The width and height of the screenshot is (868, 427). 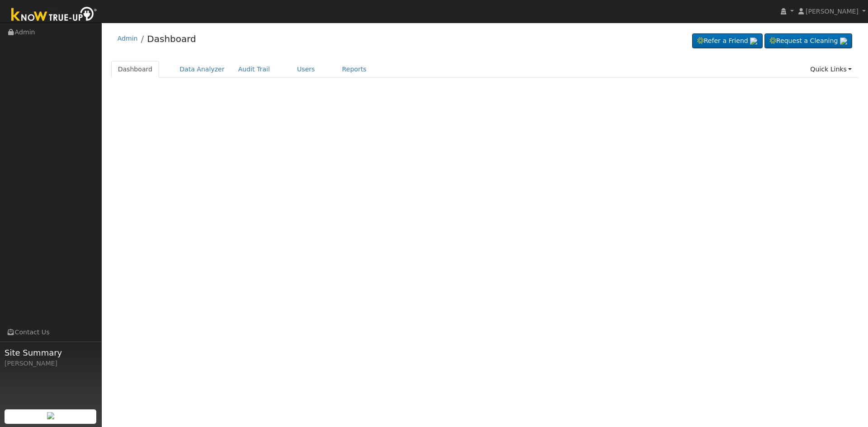 What do you see at coordinates (254, 69) in the screenshot?
I see `a: Audit Trail` at bounding box center [254, 69].